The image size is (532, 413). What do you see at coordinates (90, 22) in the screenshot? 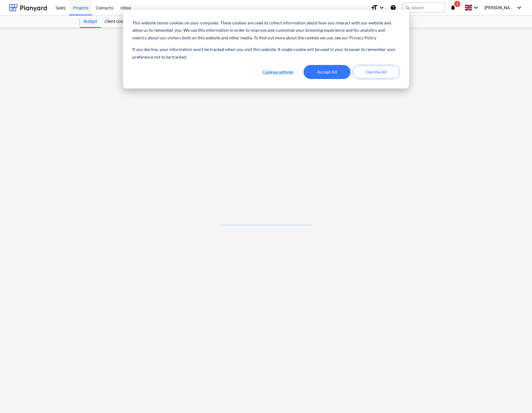
I see `a: Budget` at bounding box center [90, 22].